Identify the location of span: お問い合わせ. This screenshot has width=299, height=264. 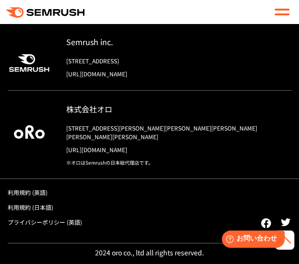
(43, 12).